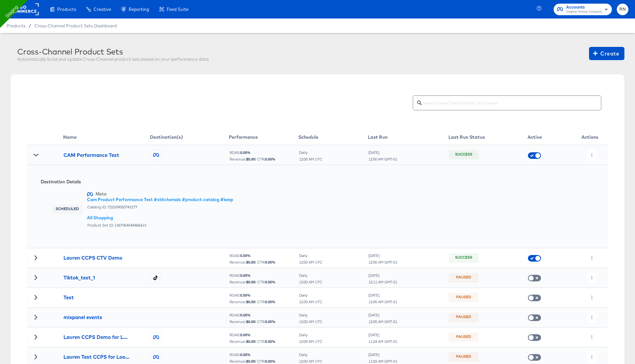  I want to click on span: Accounts, so click(584, 8).